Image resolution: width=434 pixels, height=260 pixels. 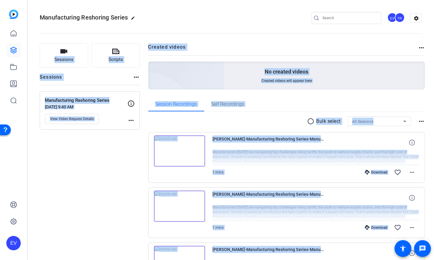 What do you see at coordinates (312, 121) in the screenshot?
I see `mat-icon: radio_button_unchecked` at bounding box center [312, 121].